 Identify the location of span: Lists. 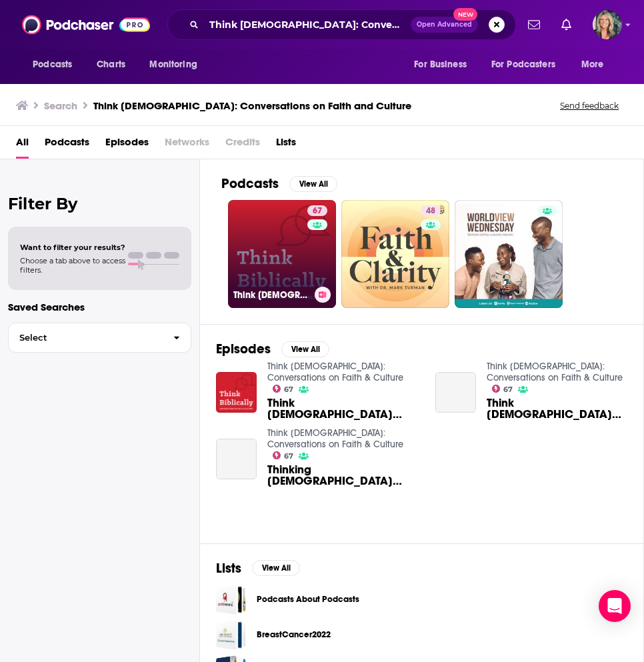
(286, 144).